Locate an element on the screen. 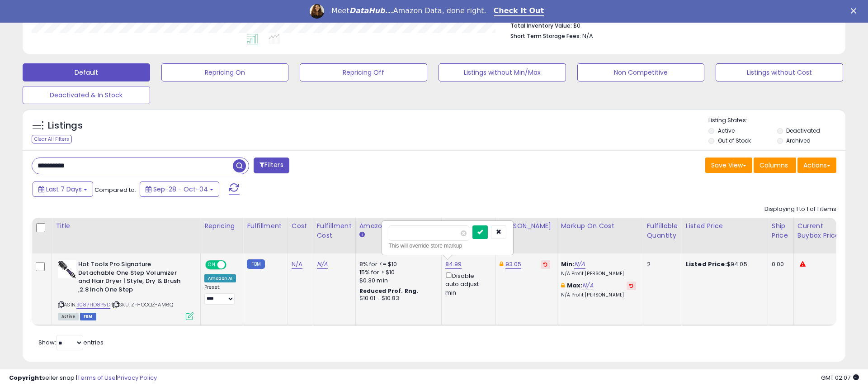 This screenshot has width=868, height=387. b: Hot Tools Pro Signature Detachable One Step Volumizer and Hair Dryer | Style, Dry & Brush ,2.8 In... is located at coordinates (133, 278).